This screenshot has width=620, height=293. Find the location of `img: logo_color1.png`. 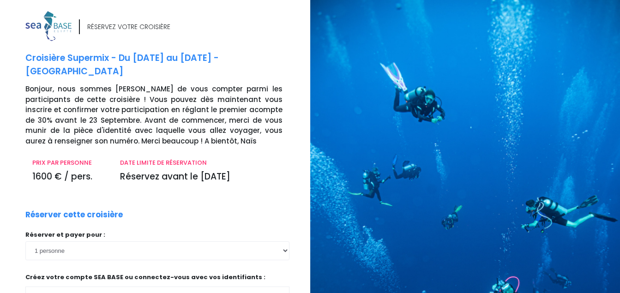

img: logo_color1.png is located at coordinates (48, 26).